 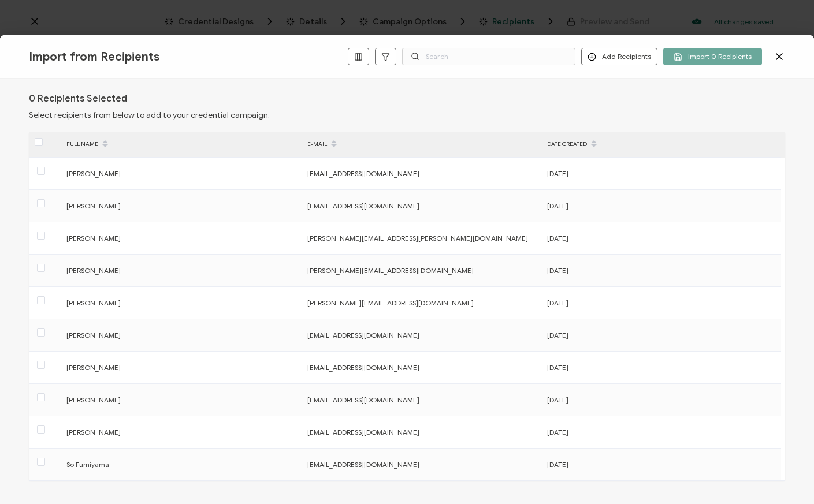 What do you see at coordinates (181, 145) in the screenshot?
I see `div: FULL NAME` at bounding box center [181, 145].